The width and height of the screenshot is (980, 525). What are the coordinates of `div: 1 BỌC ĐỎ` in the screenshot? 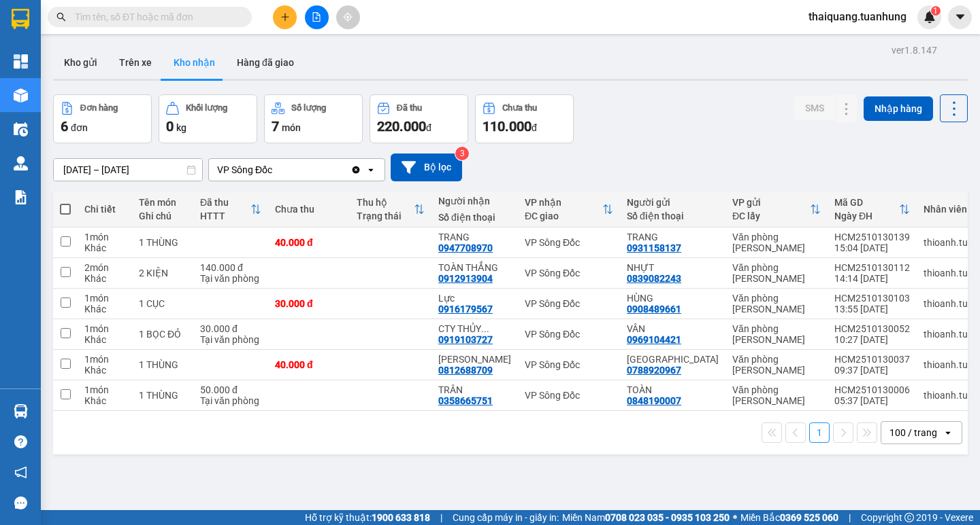 It's located at (162, 334).